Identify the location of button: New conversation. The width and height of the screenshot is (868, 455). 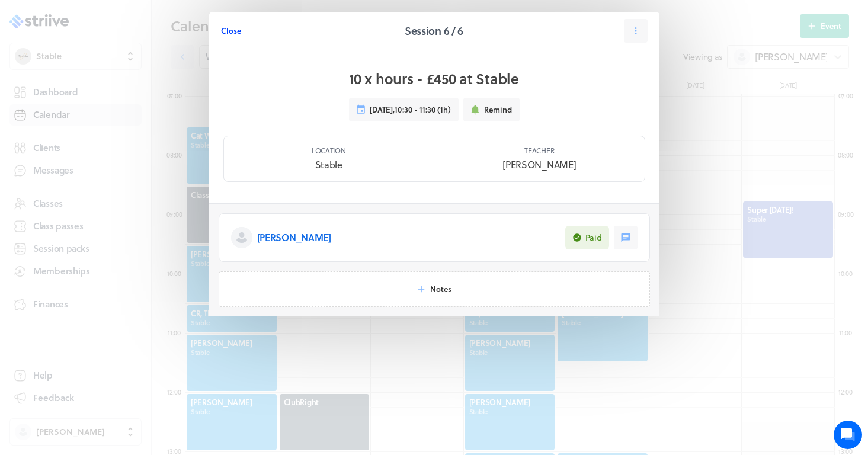
(119, 150).